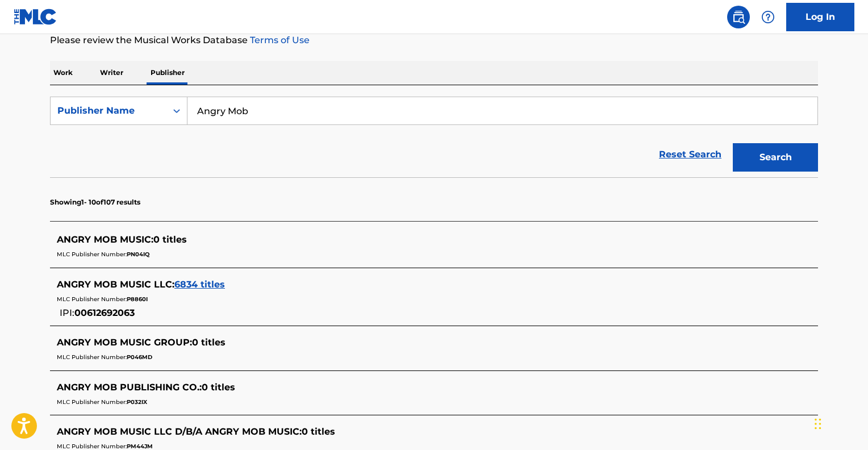 The image size is (868, 450). Describe the element at coordinates (768, 17) in the screenshot. I see `img: help` at that location.